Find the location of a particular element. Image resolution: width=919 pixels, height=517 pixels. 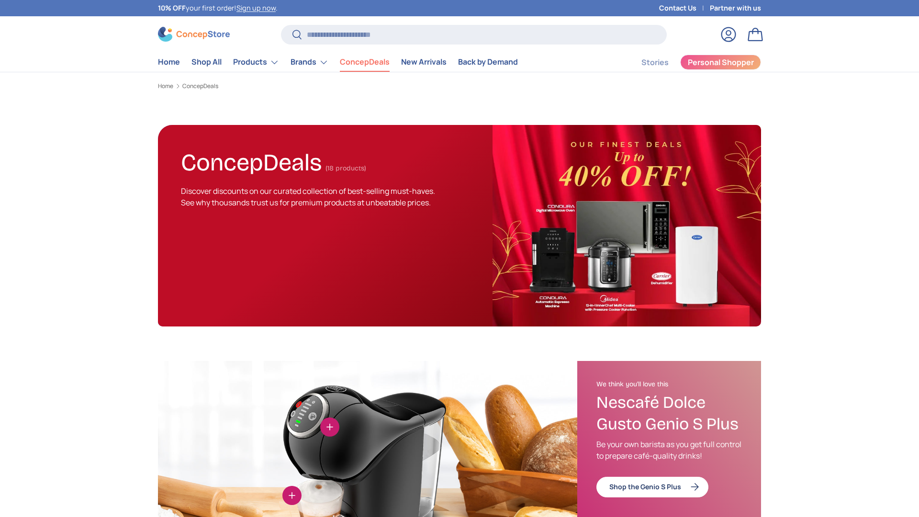

span: (18 products) is located at coordinates (346, 168).